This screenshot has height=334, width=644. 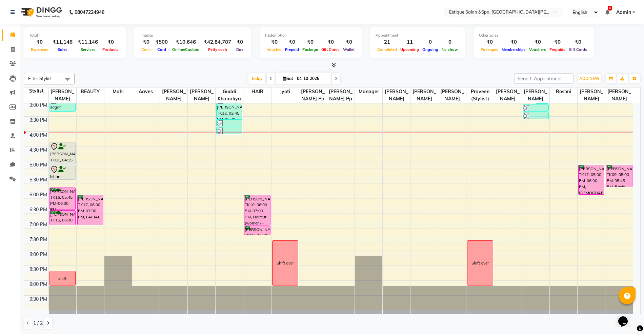 I want to click on div: ₹42,84,707, so click(x=217, y=42).